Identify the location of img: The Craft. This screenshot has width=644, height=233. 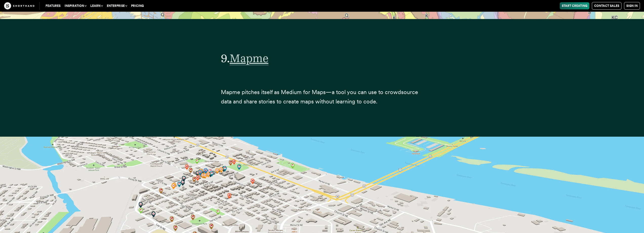
(19, 6).